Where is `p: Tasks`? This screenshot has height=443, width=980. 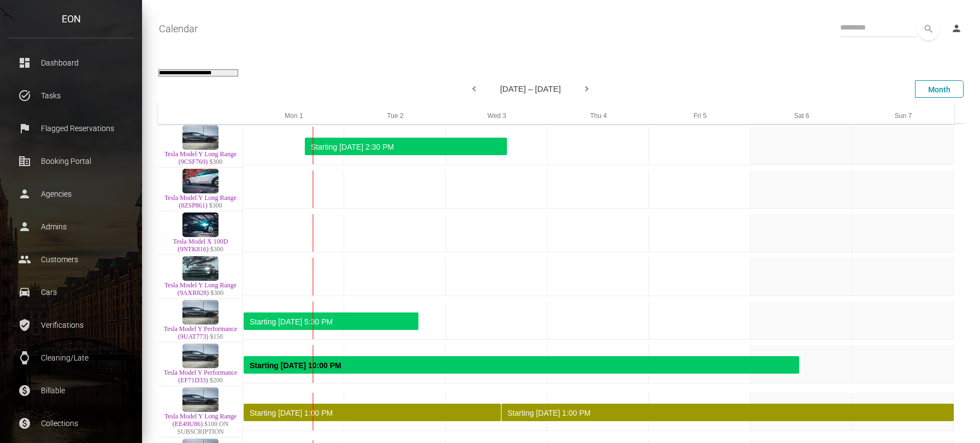 p: Tasks is located at coordinates (71, 95).